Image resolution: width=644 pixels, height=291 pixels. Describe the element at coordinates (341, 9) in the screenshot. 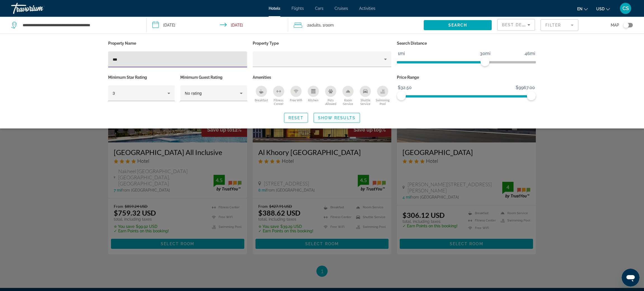

I see `a: Cruises` at that location.